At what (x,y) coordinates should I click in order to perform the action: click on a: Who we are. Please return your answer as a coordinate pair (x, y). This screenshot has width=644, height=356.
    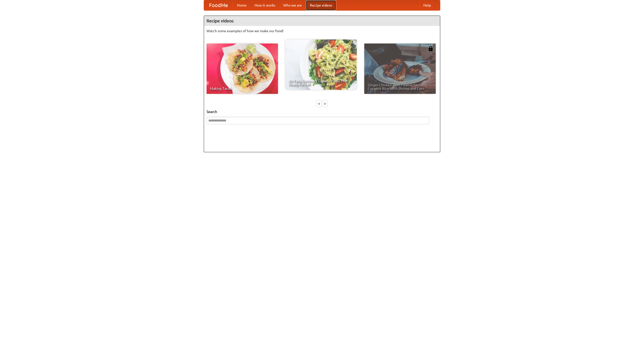
    Looking at the image, I should click on (292, 6).